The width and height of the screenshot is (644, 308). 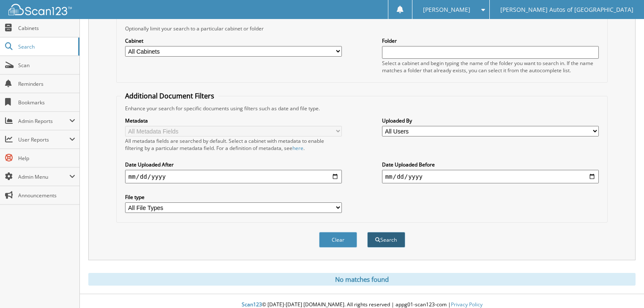 What do you see at coordinates (47, 195) in the screenshot?
I see `span: Announcements` at bounding box center [47, 195].